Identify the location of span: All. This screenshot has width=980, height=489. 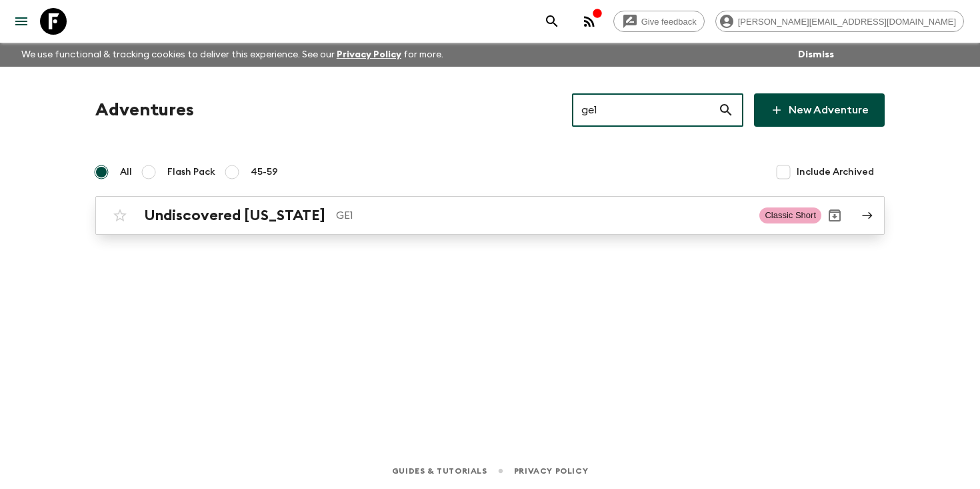
(126, 172).